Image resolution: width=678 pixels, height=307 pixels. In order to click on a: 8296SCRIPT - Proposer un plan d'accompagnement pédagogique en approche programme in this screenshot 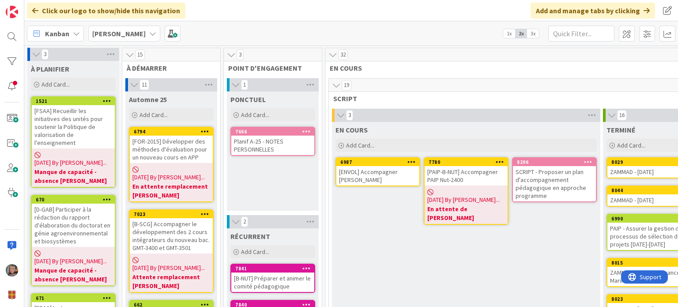, I will do `click(554, 180)`.